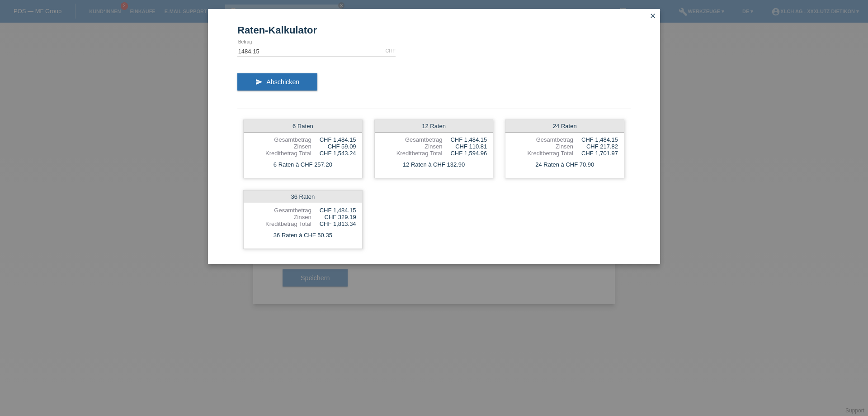 This screenshot has height=416, width=868. Describe the element at coordinates (259, 82) in the screenshot. I see `i: send` at that location.